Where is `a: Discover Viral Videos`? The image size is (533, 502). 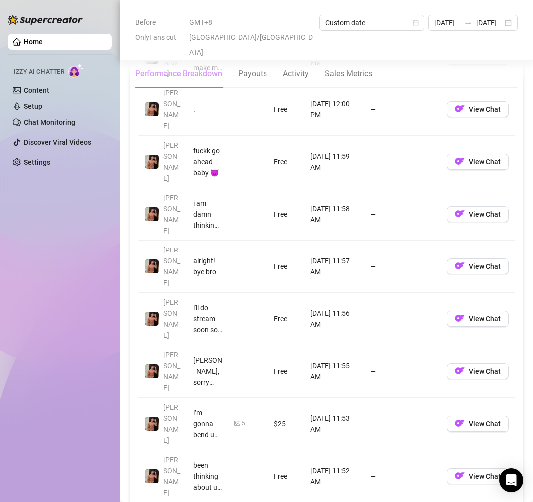 a: Discover Viral Videos is located at coordinates (57, 142).